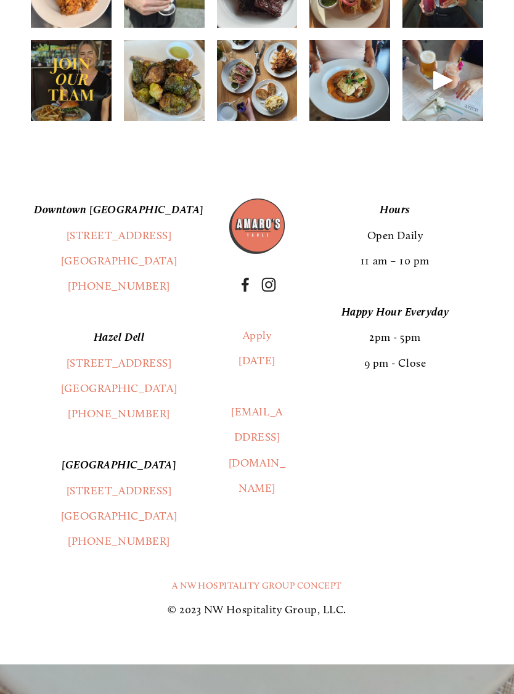  I want to click on em: Hours, so click(395, 210).